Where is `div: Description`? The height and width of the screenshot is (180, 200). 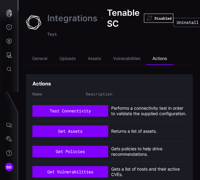
div: Description is located at coordinates (136, 94).